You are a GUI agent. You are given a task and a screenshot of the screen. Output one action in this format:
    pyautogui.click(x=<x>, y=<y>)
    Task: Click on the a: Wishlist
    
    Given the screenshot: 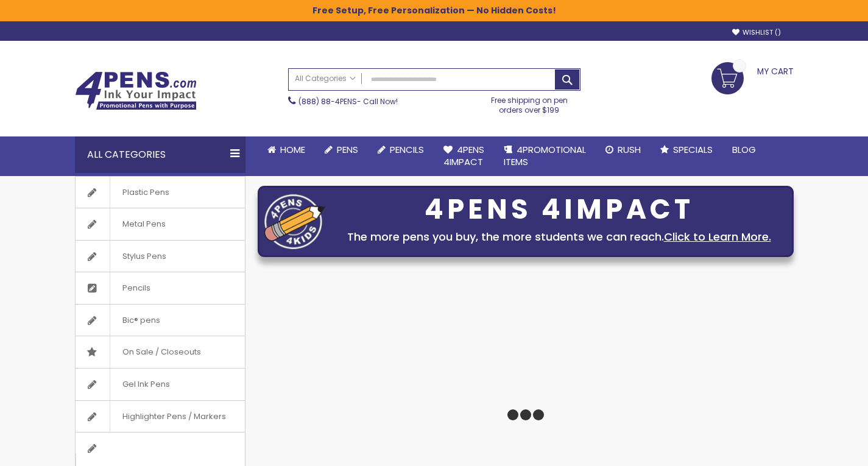 What is the action you would take?
    pyautogui.click(x=756, y=32)
    